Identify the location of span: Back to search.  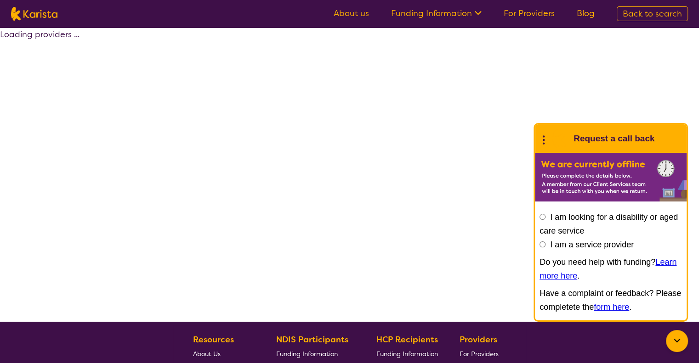
(652, 14).